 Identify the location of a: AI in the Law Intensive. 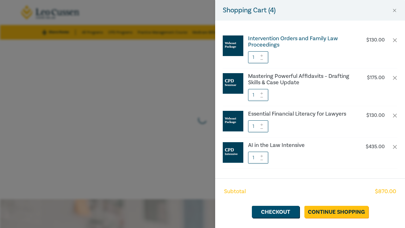
(301, 145).